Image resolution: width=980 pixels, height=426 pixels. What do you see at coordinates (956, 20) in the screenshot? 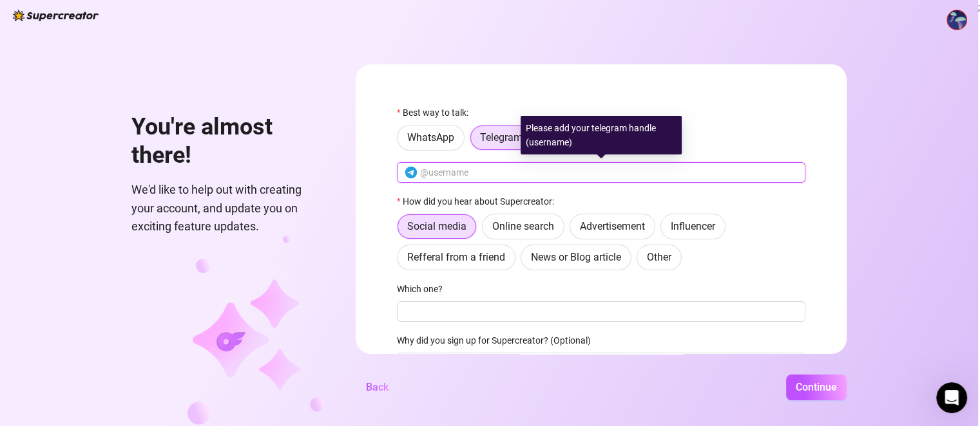
I see `img: ACg8ocKBTobkgk8ukSIxj9XH4z1YVd_ky0TTKs7xjzYNHGRqKGur2m9H=s96-c` at bounding box center [956, 20].